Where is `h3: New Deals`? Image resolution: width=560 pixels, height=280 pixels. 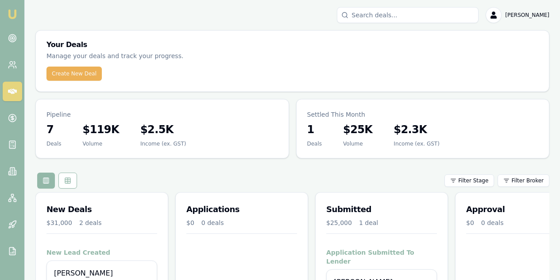 h3: New Deals is located at coordinates (102, 209).